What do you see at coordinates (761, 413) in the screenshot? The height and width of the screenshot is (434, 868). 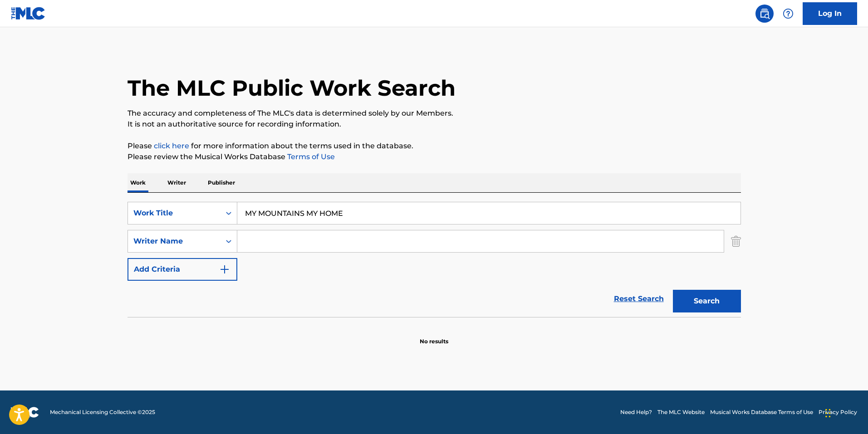 I see `a: Musical Works Database Terms of Use` at bounding box center [761, 413].